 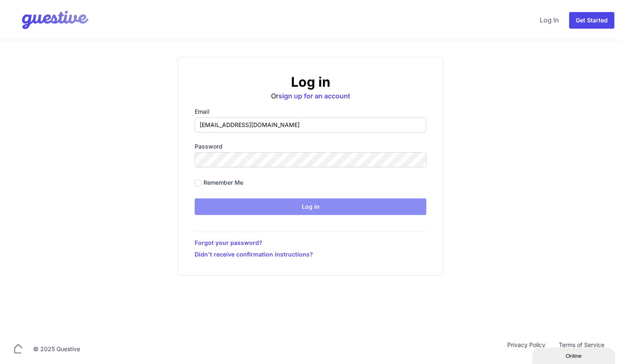 I want to click on input: Log in, so click(x=310, y=207).